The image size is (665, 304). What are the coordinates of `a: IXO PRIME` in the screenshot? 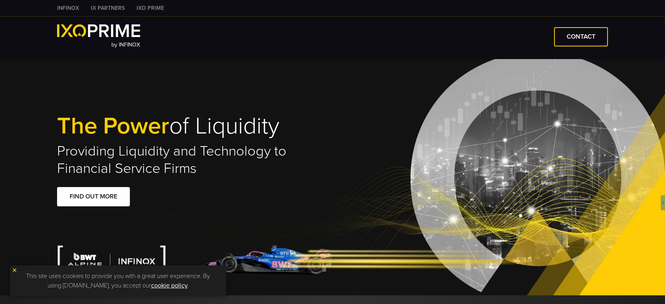 It's located at (150, 8).